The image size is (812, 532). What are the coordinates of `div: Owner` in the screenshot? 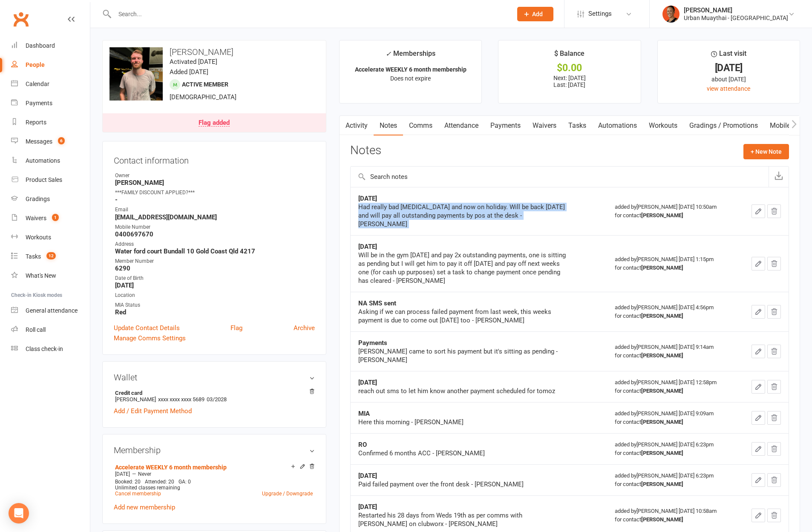 It's located at (215, 175).